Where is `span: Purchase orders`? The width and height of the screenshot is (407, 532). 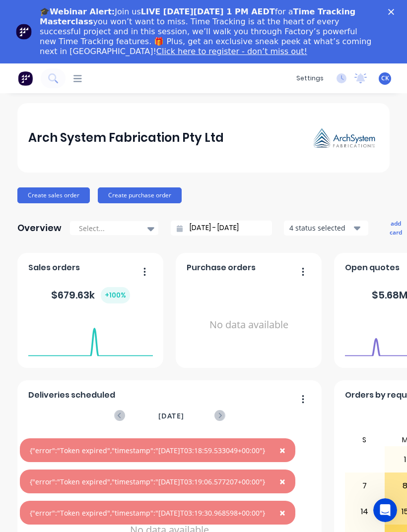
span: Purchase orders is located at coordinates (221, 268).